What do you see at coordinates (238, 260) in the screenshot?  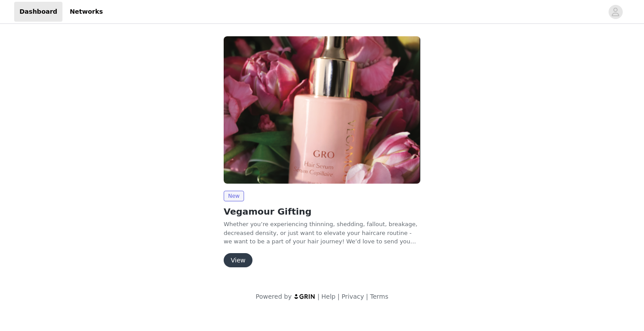 I see `button: View` at bounding box center [238, 260].